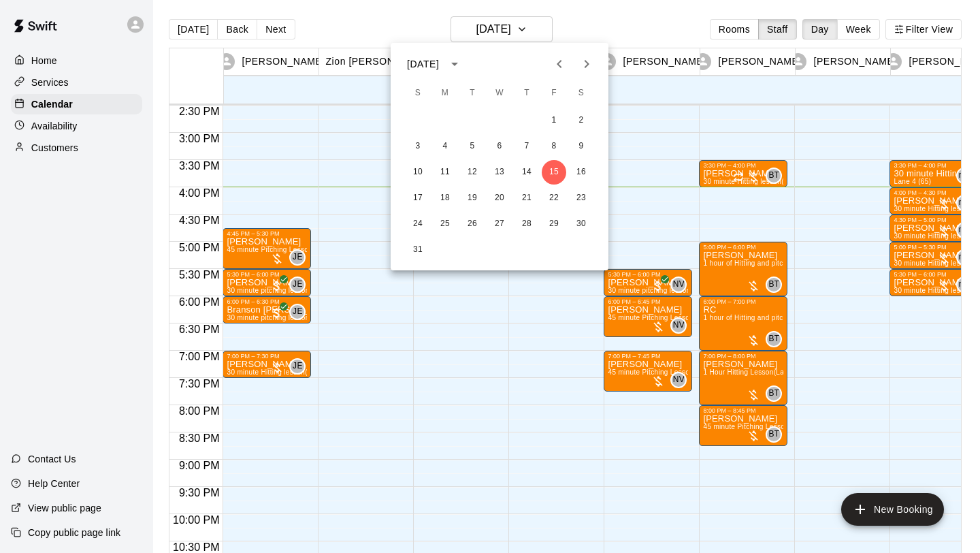 The height and width of the screenshot is (553, 980). I want to click on span: Saturday, so click(581, 93).